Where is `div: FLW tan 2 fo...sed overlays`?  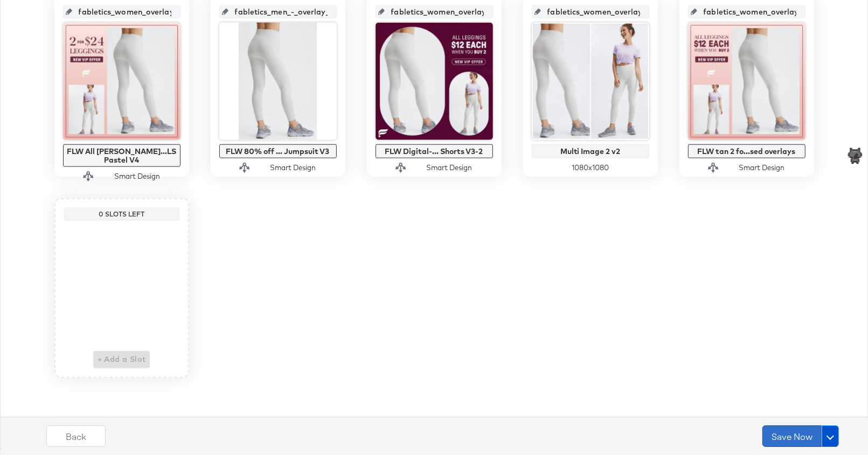 div: FLW tan 2 fo...sed overlays is located at coordinates (747, 151).